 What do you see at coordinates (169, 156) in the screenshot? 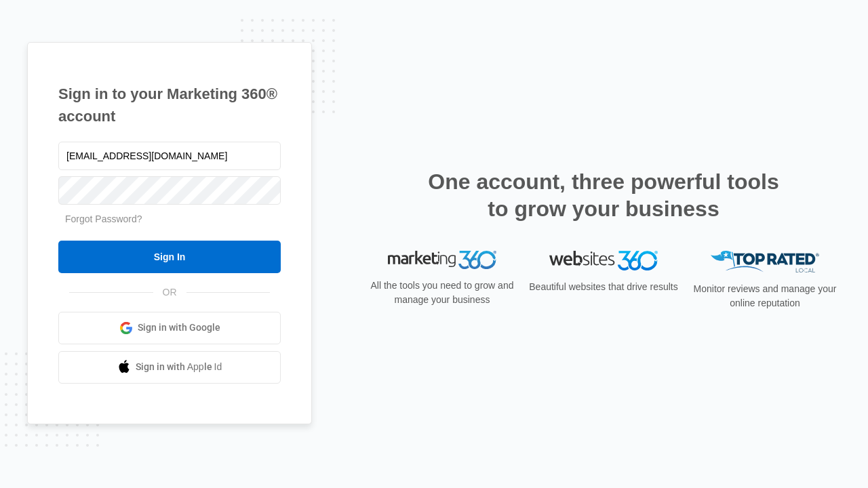
I see `input: Email` at bounding box center [169, 156].